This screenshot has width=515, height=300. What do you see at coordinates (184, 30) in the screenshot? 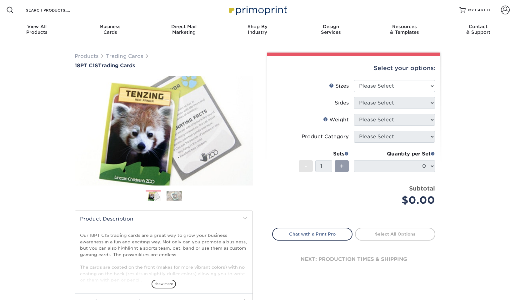
I see `a: Direct MailMarketing` at bounding box center [184, 30].